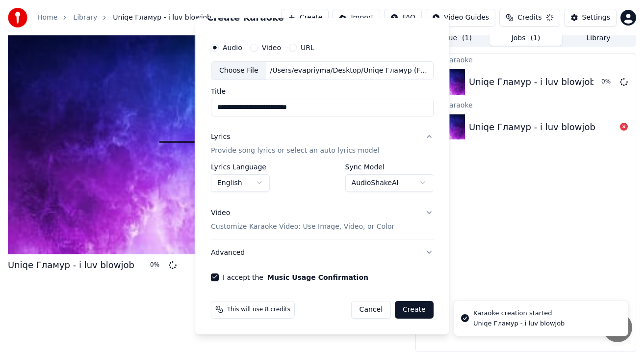 Image resolution: width=644 pixels, height=352 pixels. I want to click on div: Video, so click(303, 220).